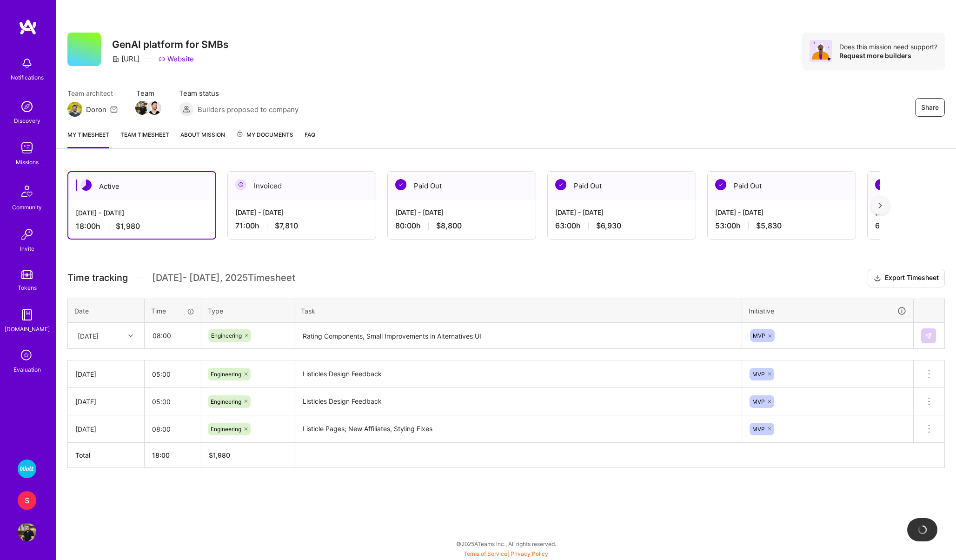 The image size is (956, 560). I want to click on a: My Documents, so click(265, 139).